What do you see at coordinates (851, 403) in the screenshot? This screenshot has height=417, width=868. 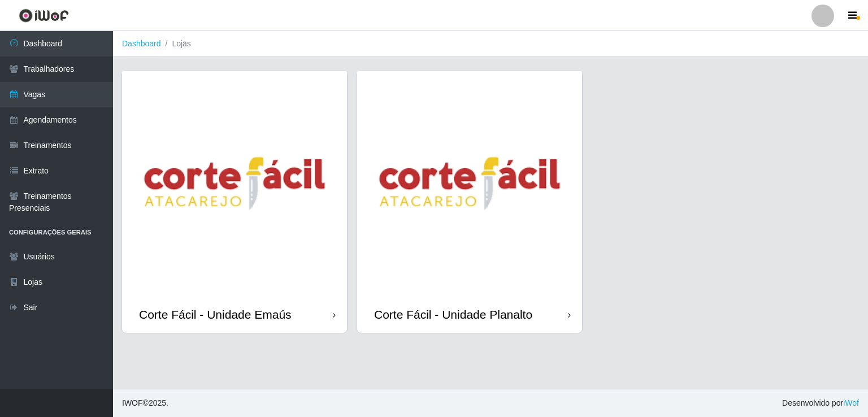 I see `a: iWof` at bounding box center [851, 403].